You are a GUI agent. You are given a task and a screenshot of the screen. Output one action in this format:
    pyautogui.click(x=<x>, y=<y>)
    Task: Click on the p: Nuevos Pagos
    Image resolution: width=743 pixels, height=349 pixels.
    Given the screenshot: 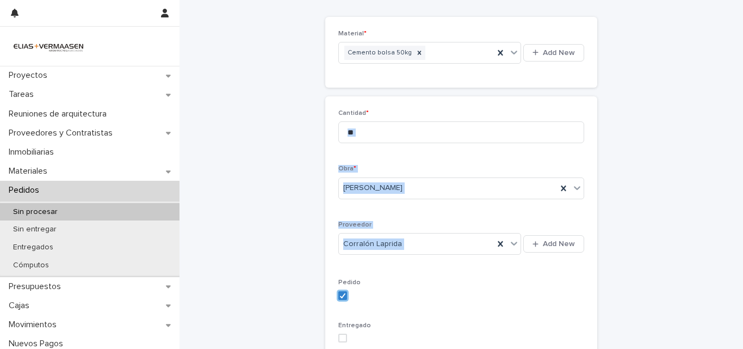 What is the action you would take?
    pyautogui.click(x=38, y=343)
    